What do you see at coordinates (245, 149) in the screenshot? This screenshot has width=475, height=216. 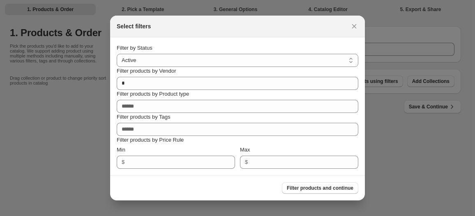 I see `span: Max` at bounding box center [245, 149].